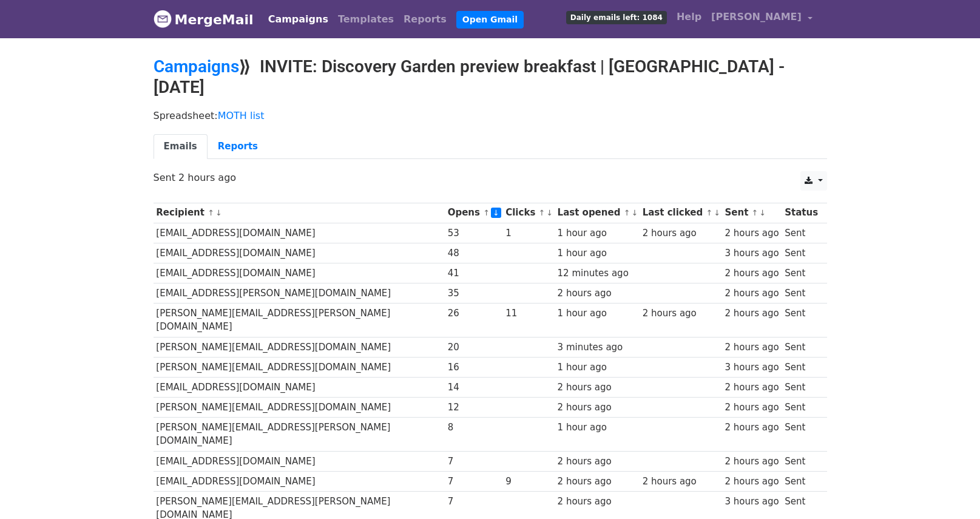 The width and height of the screenshot is (980, 519). I want to click on div: 9, so click(528, 481).